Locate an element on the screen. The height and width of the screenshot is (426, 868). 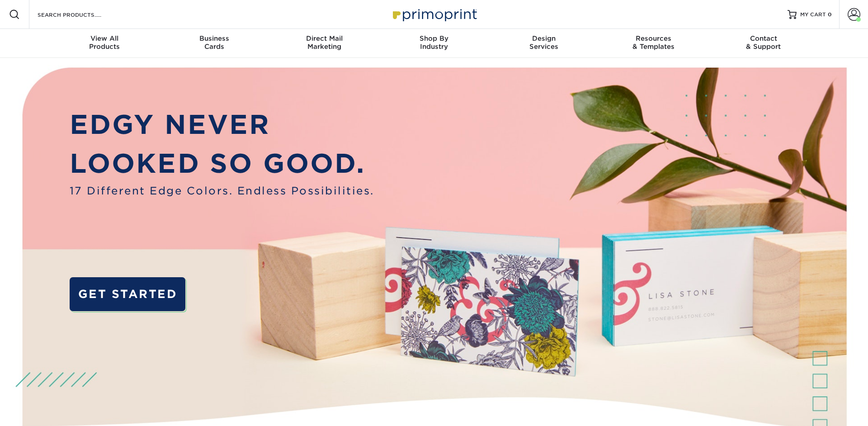
span: Contact is located at coordinates (763, 39).